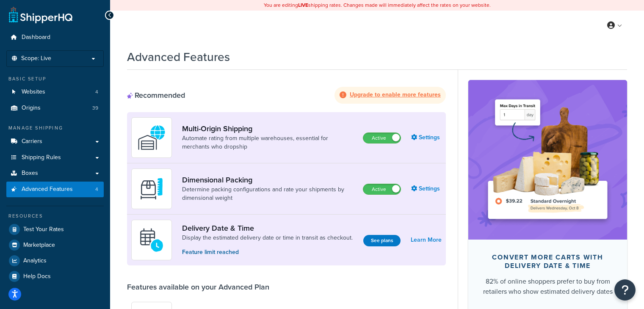  What do you see at coordinates (29, 173) in the screenshot?
I see `span: Boxes` at bounding box center [29, 173].